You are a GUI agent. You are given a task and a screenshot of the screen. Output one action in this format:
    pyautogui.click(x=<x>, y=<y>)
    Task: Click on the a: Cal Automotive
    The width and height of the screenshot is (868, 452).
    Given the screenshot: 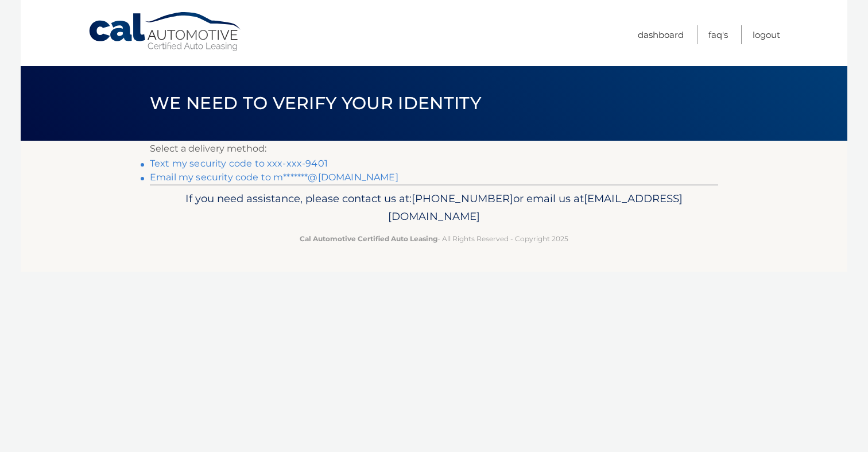 What is the action you would take?
    pyautogui.click(x=166, y=32)
    